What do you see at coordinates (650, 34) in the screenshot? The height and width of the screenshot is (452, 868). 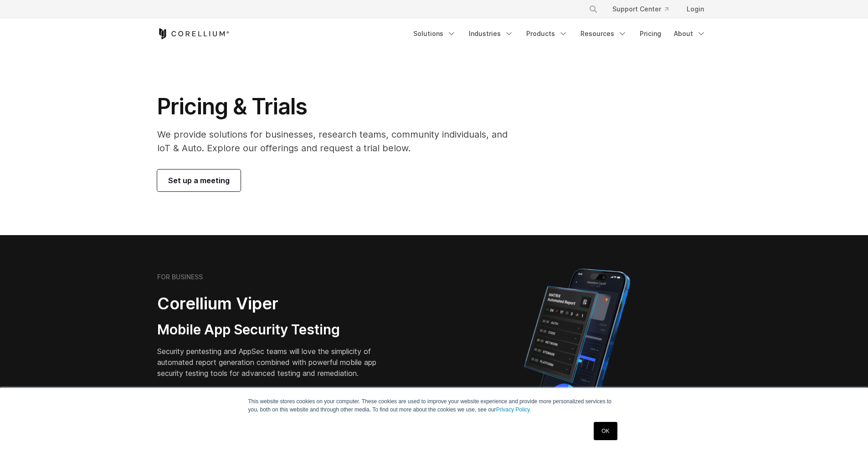 I see `a: Pricing` at bounding box center [650, 34].